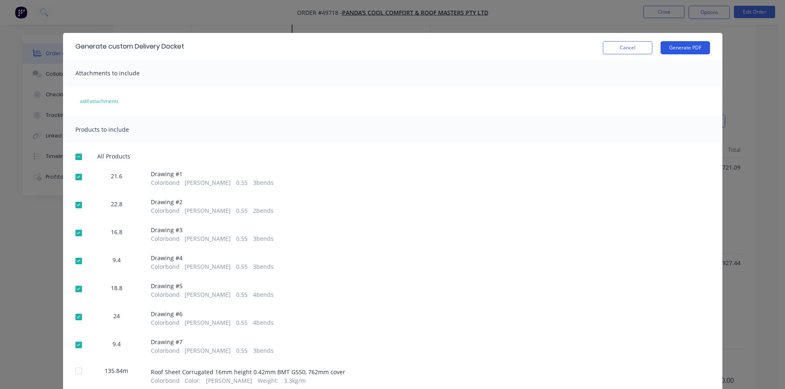 This screenshot has width=785, height=389. Describe the element at coordinates (117, 288) in the screenshot. I see `span: 18.8` at that location.